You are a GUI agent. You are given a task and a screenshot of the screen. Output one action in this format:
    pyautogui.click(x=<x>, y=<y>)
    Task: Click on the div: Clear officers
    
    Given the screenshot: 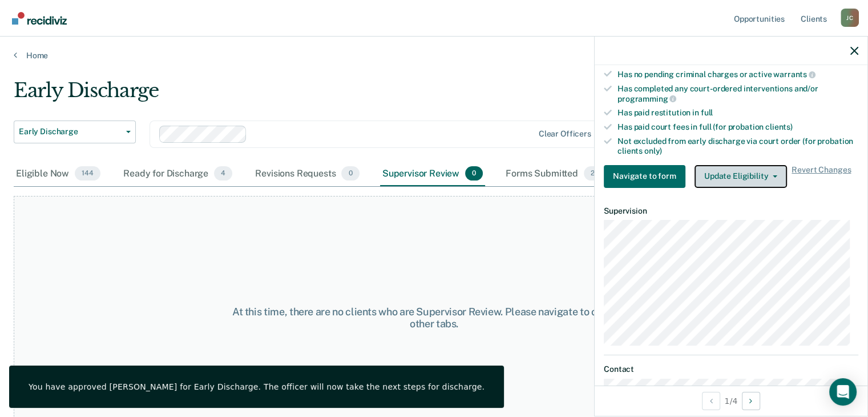 What is the action you would take?
    pyautogui.click(x=565, y=134)
    